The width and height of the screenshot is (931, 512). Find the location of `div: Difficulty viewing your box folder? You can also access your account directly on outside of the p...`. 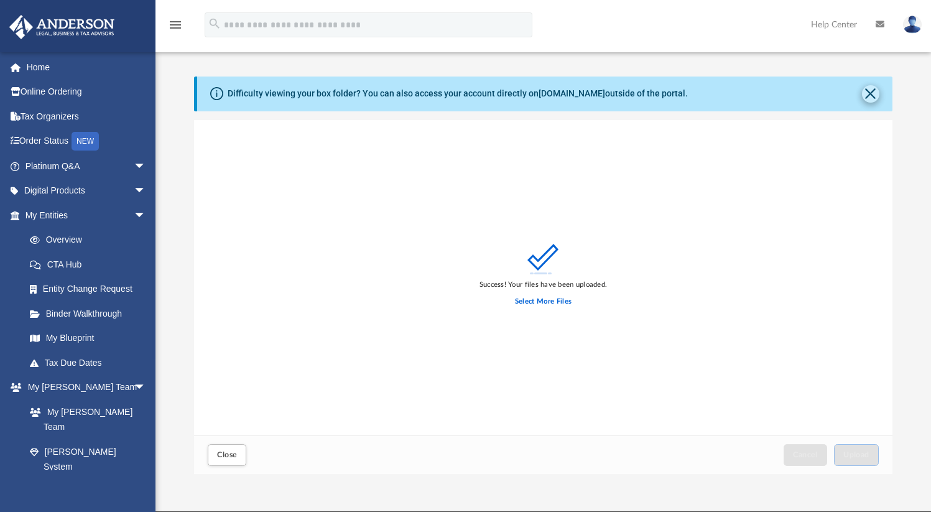

div: Difficulty viewing your box folder? You can also access your account directly on outside of the p... is located at coordinates (458, 93).